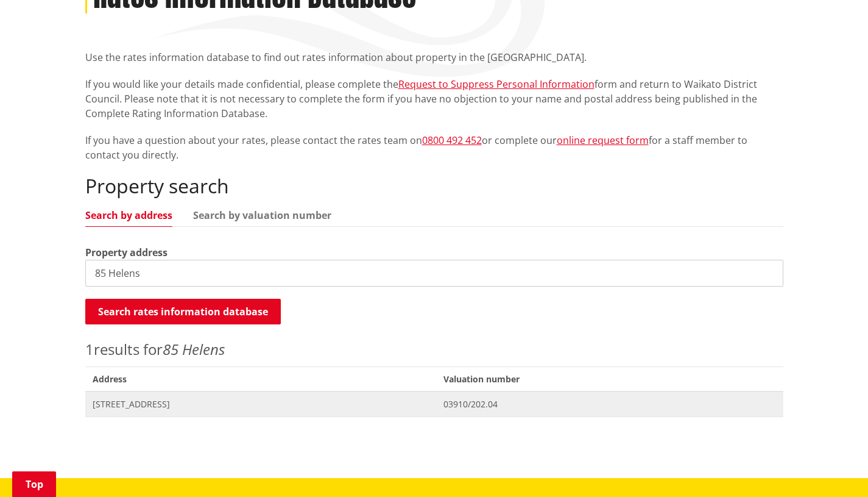 This screenshot has width=868, height=497. What do you see at coordinates (262, 215) in the screenshot?
I see `a: Search by valuation number` at bounding box center [262, 215].